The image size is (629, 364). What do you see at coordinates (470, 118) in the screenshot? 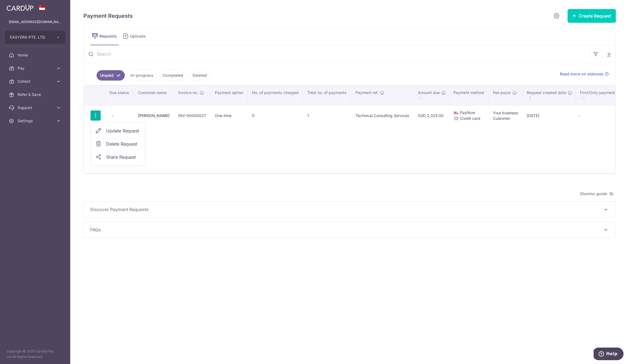
I see `span: Credit card` at bounding box center [470, 118].